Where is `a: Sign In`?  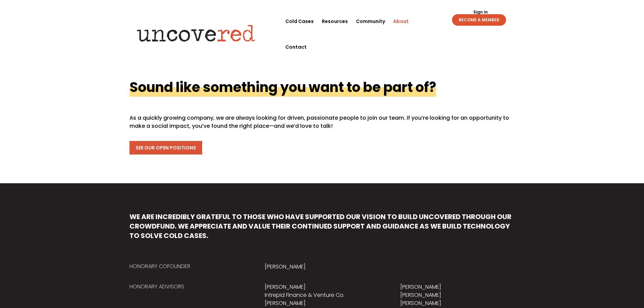
a: Sign In is located at coordinates (480, 12).